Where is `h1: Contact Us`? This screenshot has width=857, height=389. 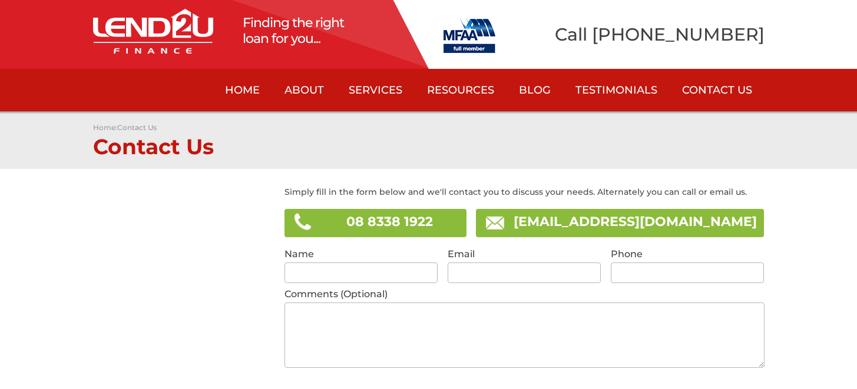 h1: Contact Us is located at coordinates (429, 144).